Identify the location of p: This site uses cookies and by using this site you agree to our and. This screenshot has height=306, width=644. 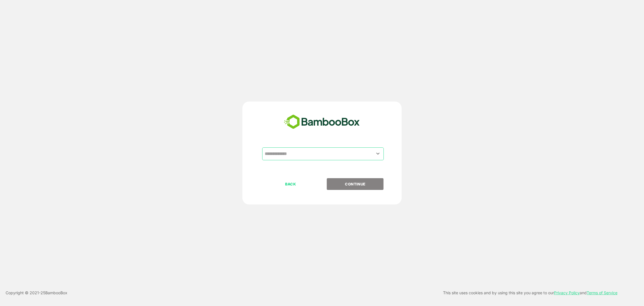
(530, 293).